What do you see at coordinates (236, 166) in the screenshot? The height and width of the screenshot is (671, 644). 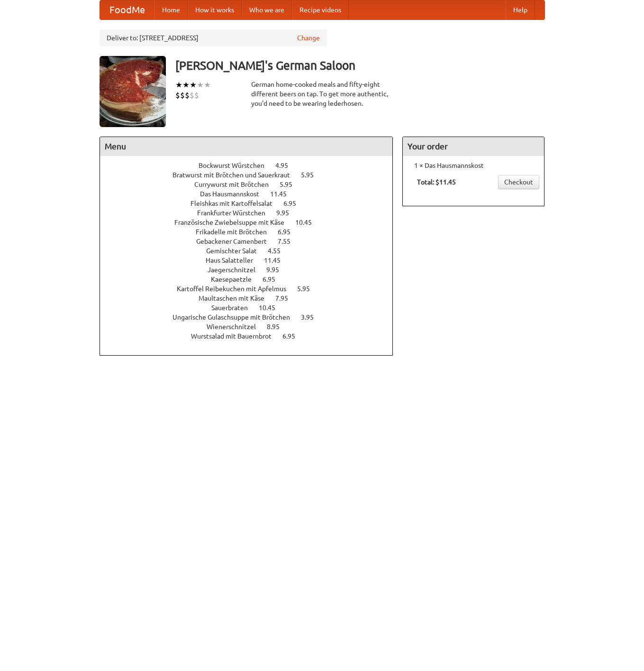 I see `span: Bockwurst Würstchen` at bounding box center [236, 166].